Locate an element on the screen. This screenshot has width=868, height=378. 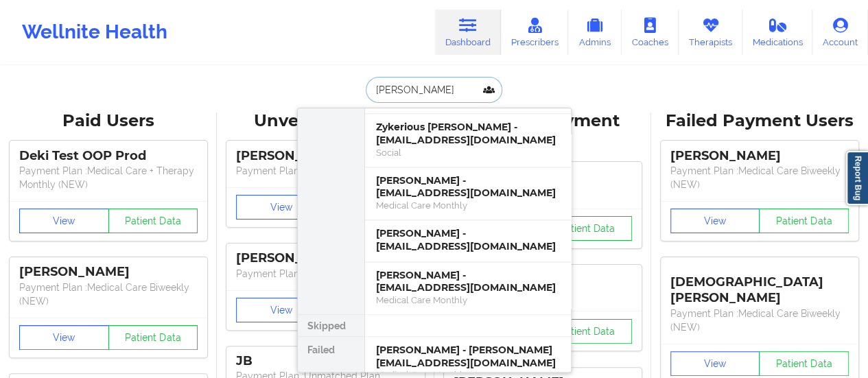
div: Skipped is located at coordinates (331, 326).